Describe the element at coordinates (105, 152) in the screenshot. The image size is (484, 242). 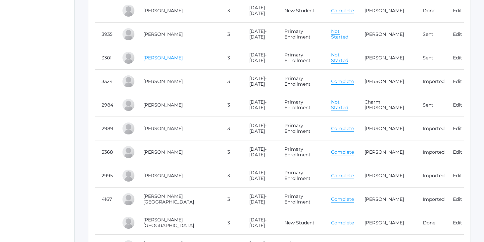
I see `td: 3368` at that location.